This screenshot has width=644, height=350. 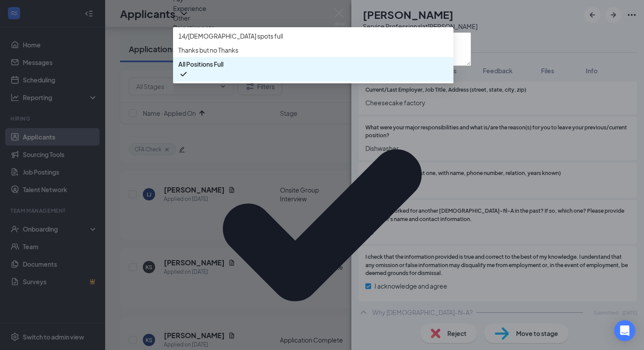 I want to click on span: Rejection note, so click(x=194, y=28).